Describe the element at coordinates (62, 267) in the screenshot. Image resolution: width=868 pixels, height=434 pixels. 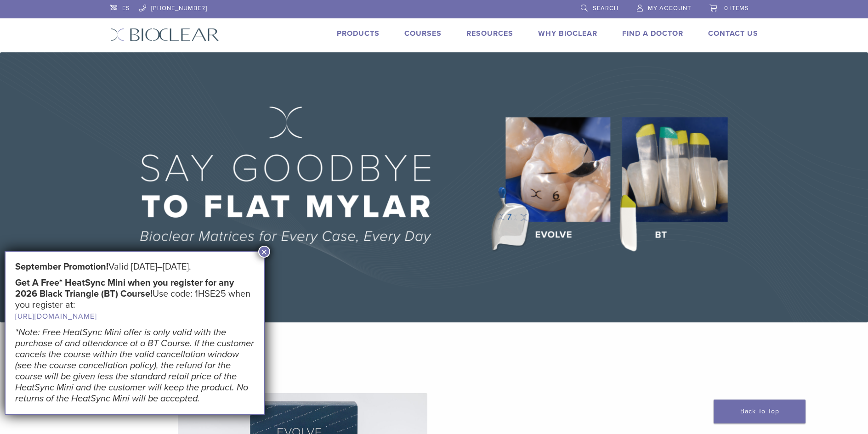
I see `strong: September Promotion!` at that location.